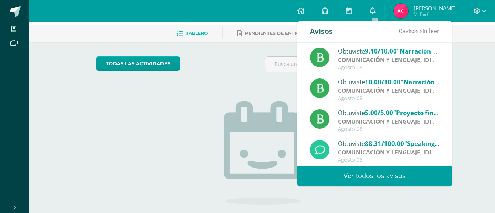 The image size is (495, 213). I want to click on img: no_activities.png, so click(263, 153).